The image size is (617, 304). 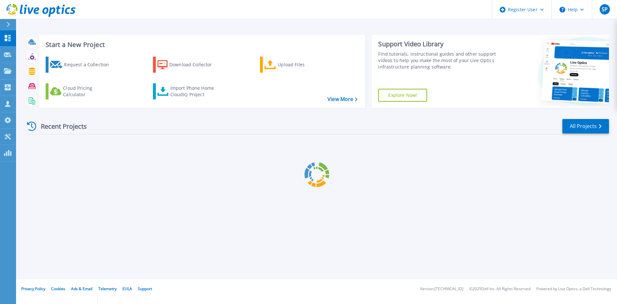 I want to click on a: Request a Collection, so click(x=81, y=65).